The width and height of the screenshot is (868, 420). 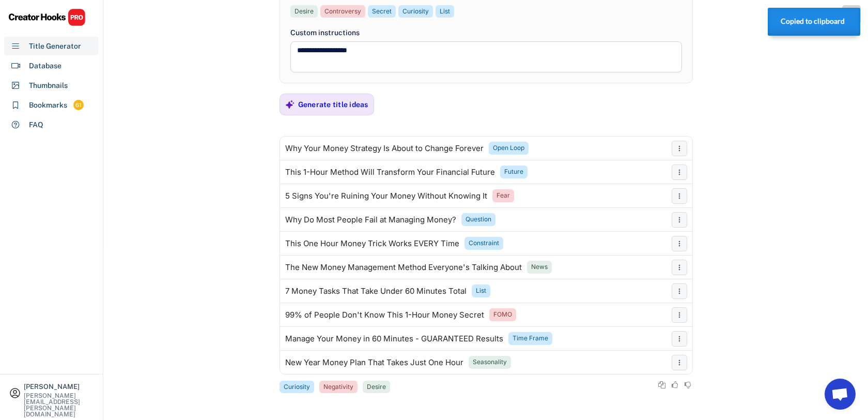 I want to click on div: Custom instructions, so click(x=486, y=33).